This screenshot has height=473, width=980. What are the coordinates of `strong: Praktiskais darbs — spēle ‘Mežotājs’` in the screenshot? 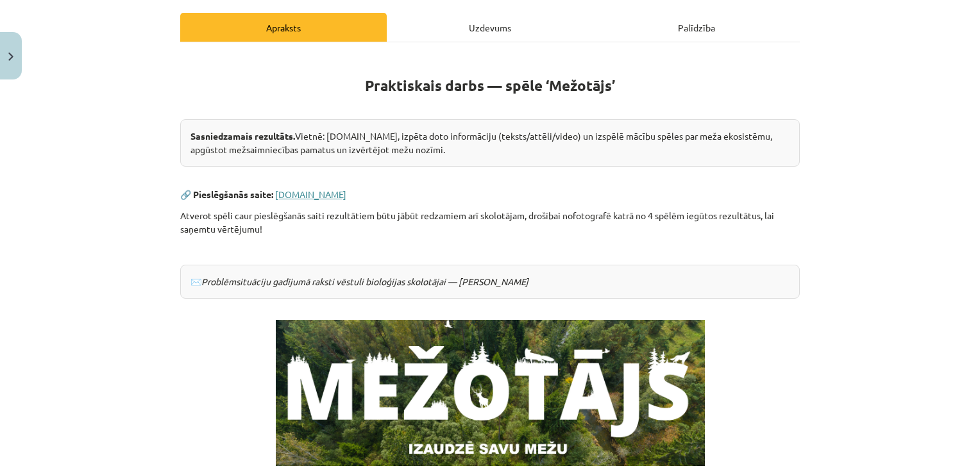 It's located at (490, 85).